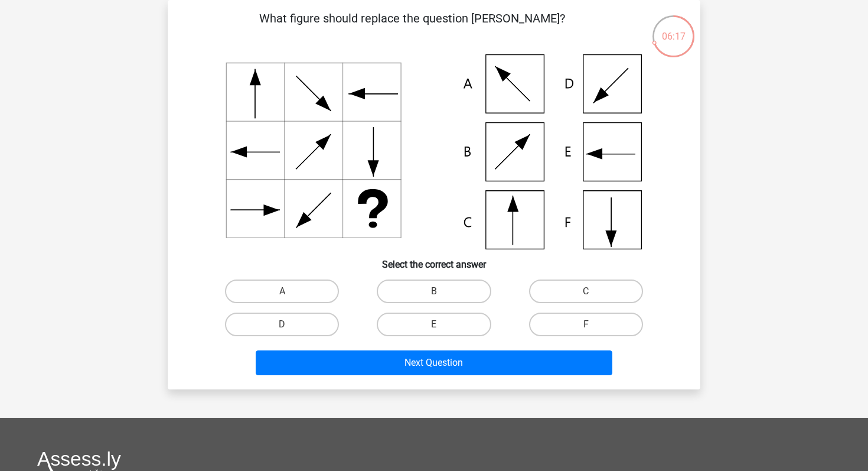 The height and width of the screenshot is (471, 868). I want to click on label: A, so click(282, 291).